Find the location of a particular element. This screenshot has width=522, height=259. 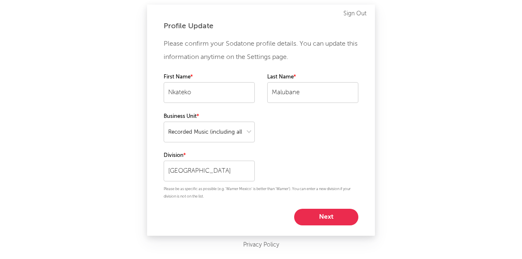

a: Privacy Policy is located at coordinates (261, 245).